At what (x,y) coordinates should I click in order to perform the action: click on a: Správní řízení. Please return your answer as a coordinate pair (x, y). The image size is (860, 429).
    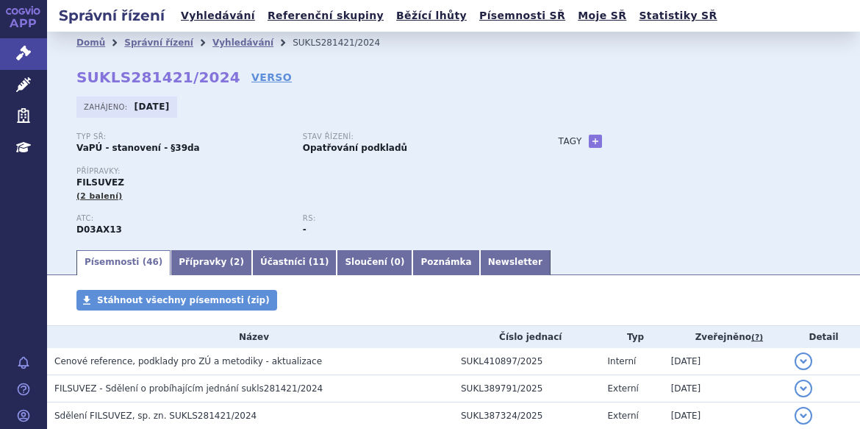
    Looking at the image, I should click on (159, 43).